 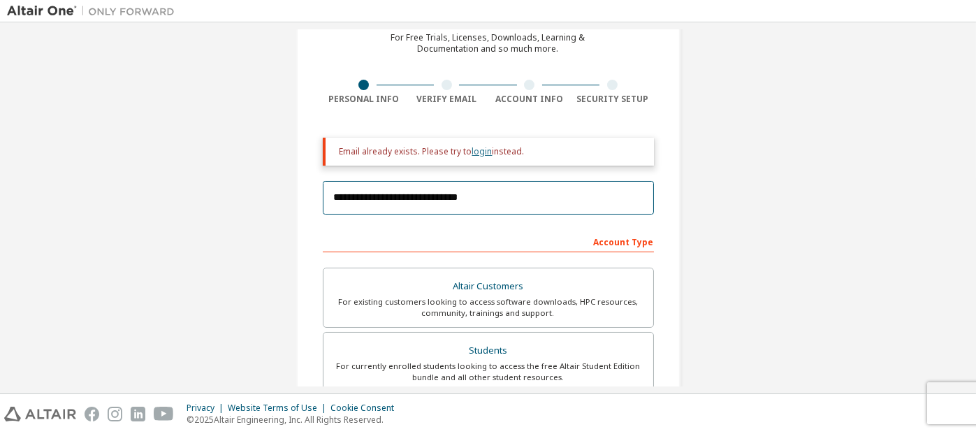 What do you see at coordinates (207, 408) in the screenshot?
I see `div: Privacy` at bounding box center [207, 408].